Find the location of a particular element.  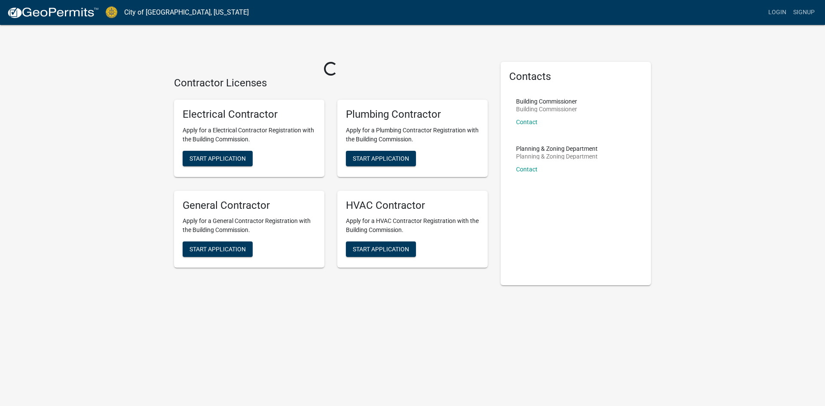

p: Apply for a Plumbing Contractor Registration with the Building Commission. is located at coordinates (413, 135).